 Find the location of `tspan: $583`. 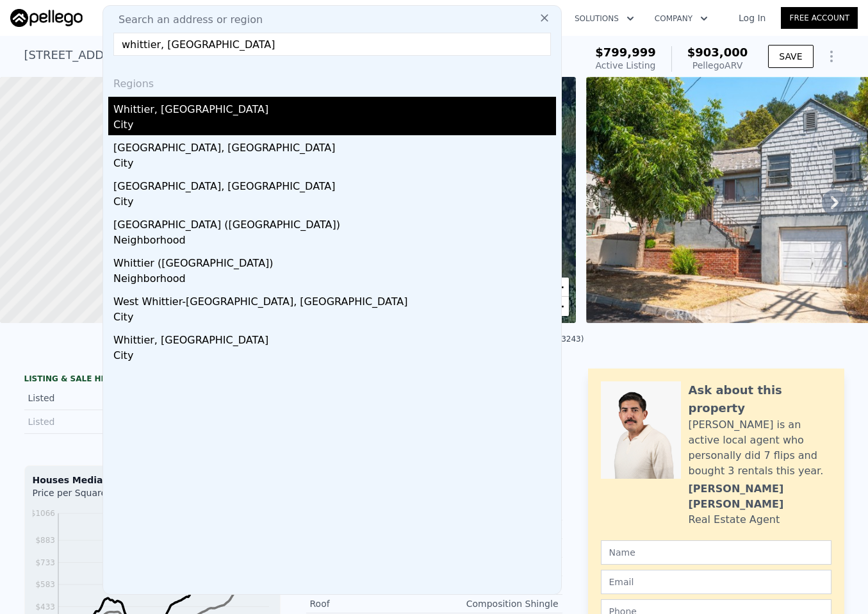

tspan: $583 is located at coordinates (45, 585).